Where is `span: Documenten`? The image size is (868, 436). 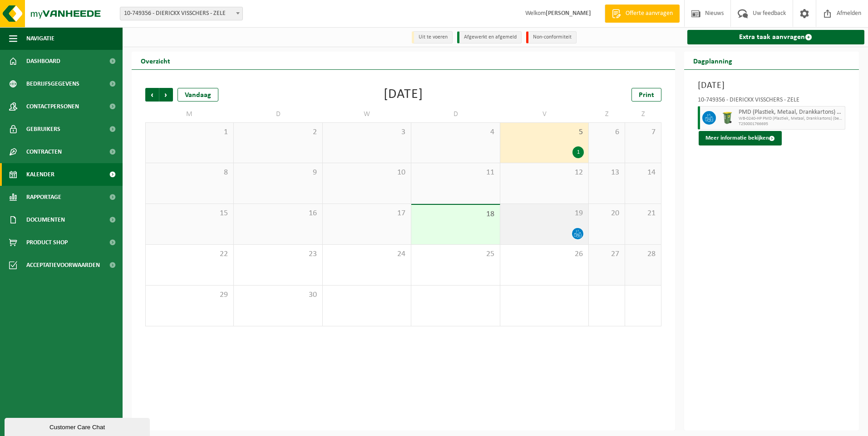 span: Documenten is located at coordinates (46, 220).